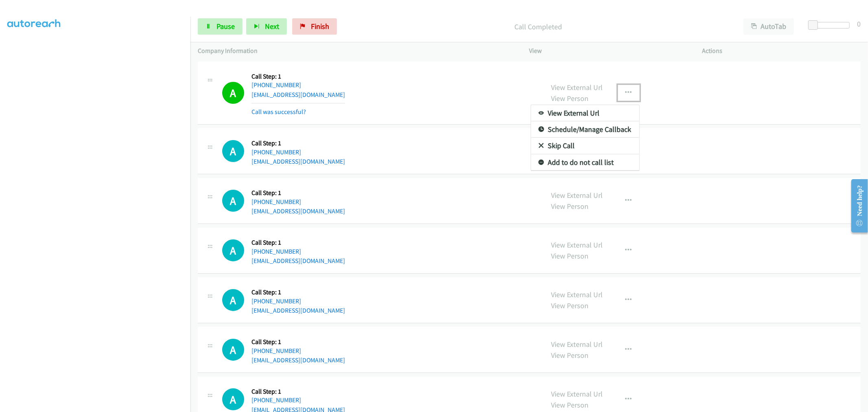 This screenshot has height=412, width=868. Describe the element at coordinates (14, 27) in the screenshot. I see `div: Need help?` at that location.